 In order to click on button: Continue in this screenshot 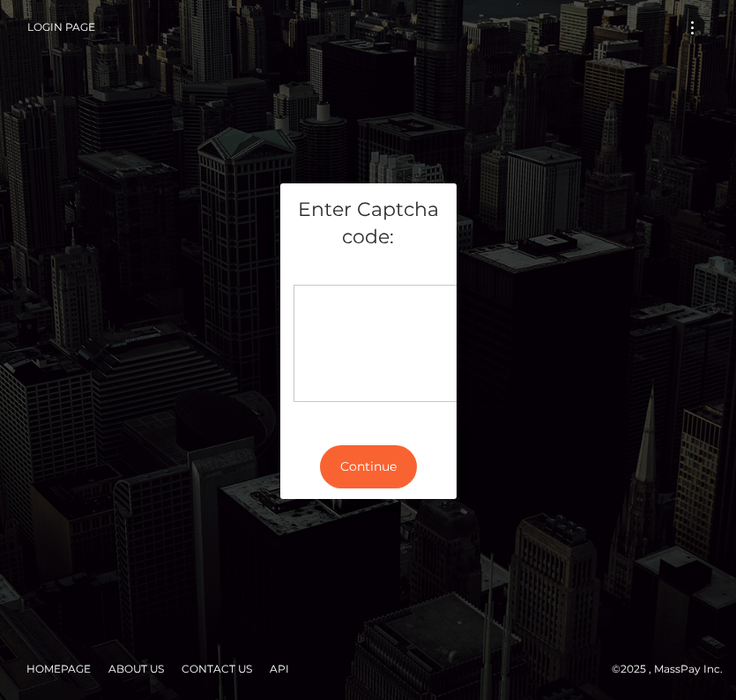, I will do `click(369, 466)`.